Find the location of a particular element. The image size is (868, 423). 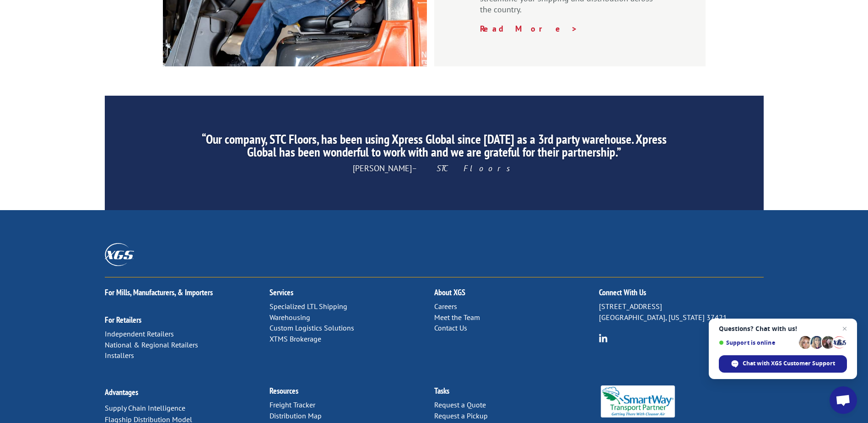

a: Advantages is located at coordinates (122, 392).